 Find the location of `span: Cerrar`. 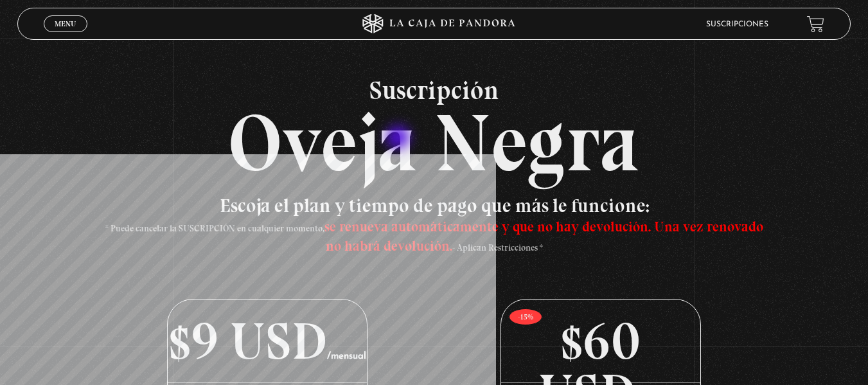

span: Cerrar is located at coordinates (65, 36).